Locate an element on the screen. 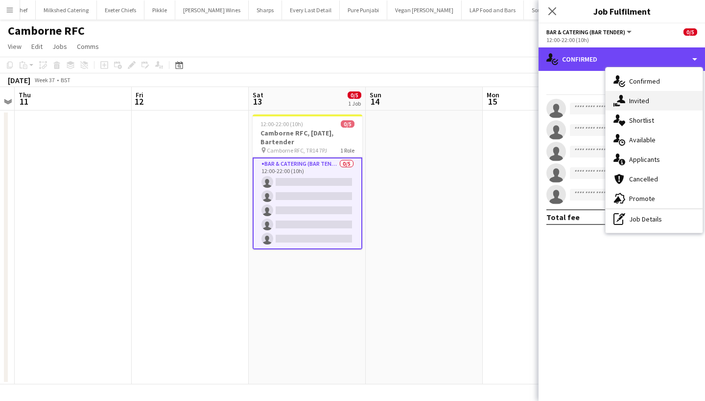 The image size is (705, 401). span: Edit is located at coordinates (37, 47).